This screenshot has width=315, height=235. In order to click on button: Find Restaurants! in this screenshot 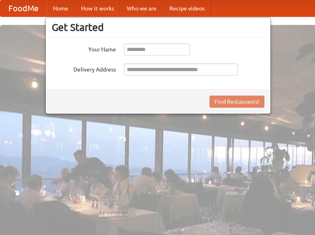, I will do `click(237, 102)`.